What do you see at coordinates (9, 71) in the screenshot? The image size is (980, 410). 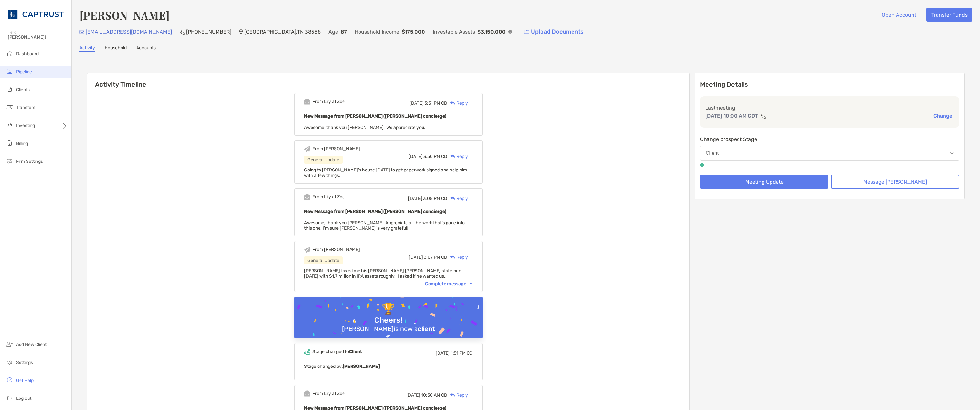 I see `img: pipeline icon` at bounding box center [9, 71].